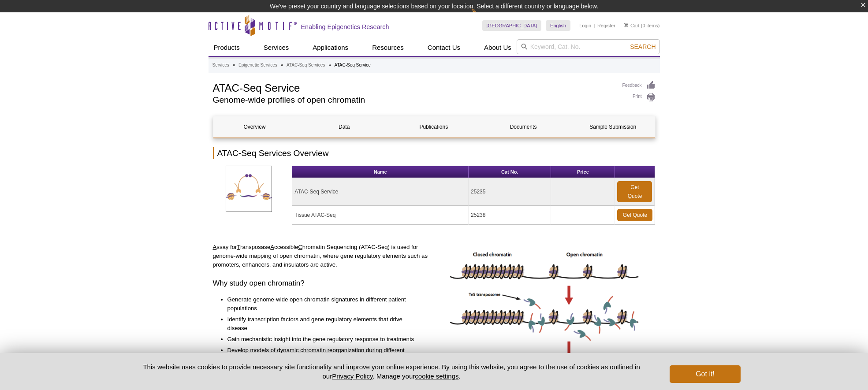 This screenshot has height=390, width=868. What do you see at coordinates (434, 127) in the screenshot?
I see `a: Publications` at bounding box center [434, 127].